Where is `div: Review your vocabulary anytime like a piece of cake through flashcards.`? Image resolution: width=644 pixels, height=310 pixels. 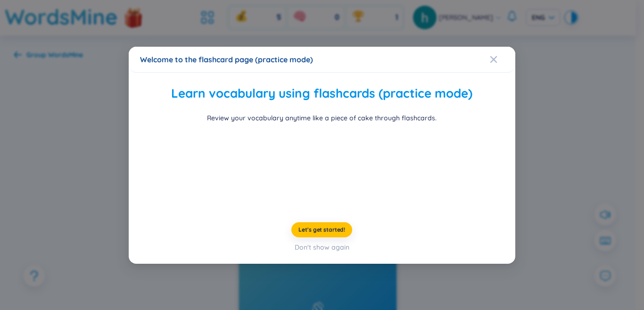
div: Review your vocabulary anytime like a piece of cake through flashcards. is located at coordinates (322, 118).